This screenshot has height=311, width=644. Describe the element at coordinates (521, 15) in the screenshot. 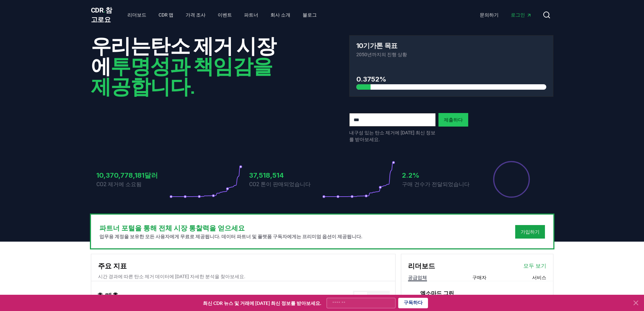

I see `a: 로그인` at that location.